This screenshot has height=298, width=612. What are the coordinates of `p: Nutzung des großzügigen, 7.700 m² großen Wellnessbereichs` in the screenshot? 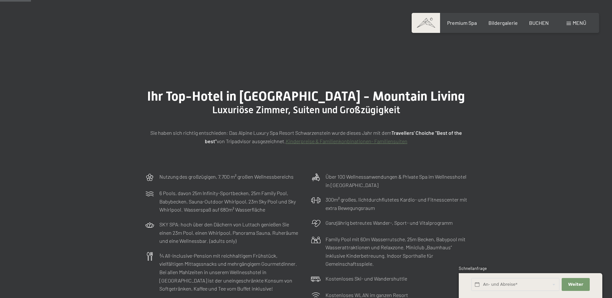 It's located at (226, 177).